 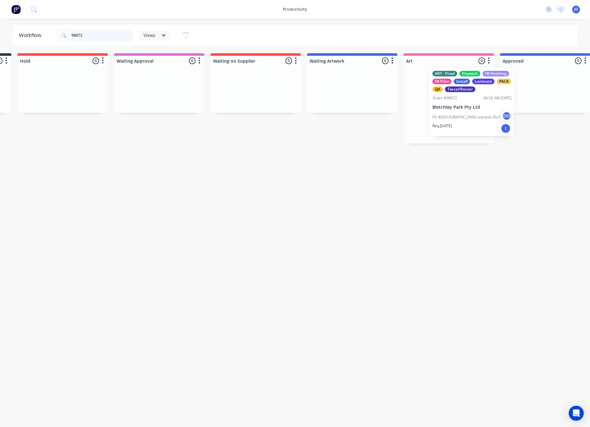 What do you see at coordinates (576, 9) in the screenshot?
I see `span: JD` at bounding box center [576, 9].